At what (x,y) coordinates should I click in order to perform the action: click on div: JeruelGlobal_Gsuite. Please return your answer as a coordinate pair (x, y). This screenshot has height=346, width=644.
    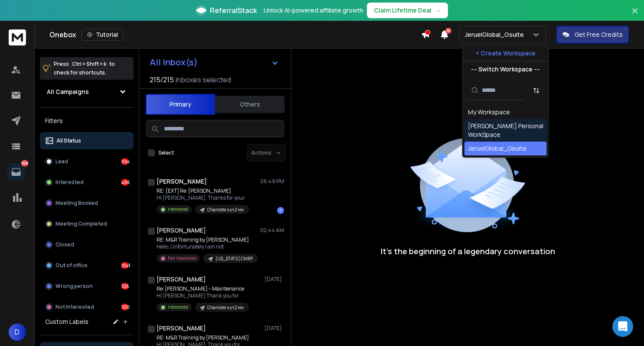
    Looking at the image, I should click on (497, 149).